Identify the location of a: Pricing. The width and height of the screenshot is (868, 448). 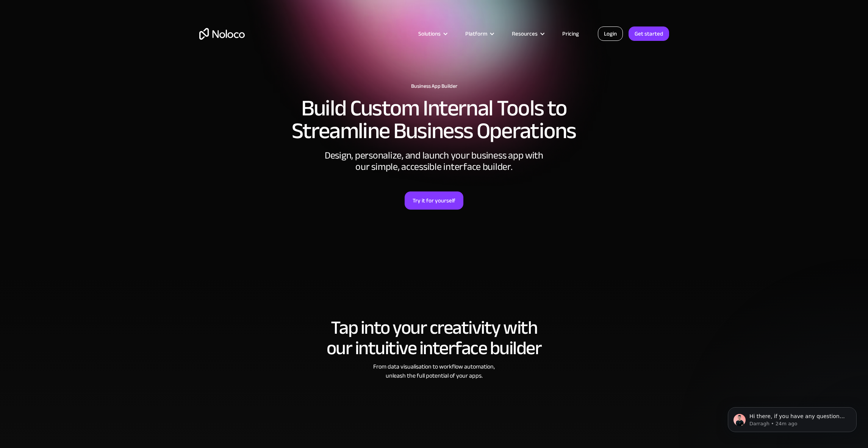
(571, 33).